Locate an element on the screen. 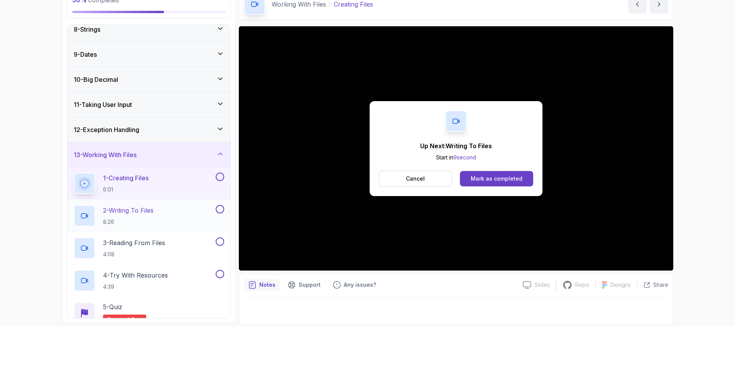 This screenshot has height=369, width=735. p: Start in is located at coordinates (456, 157).